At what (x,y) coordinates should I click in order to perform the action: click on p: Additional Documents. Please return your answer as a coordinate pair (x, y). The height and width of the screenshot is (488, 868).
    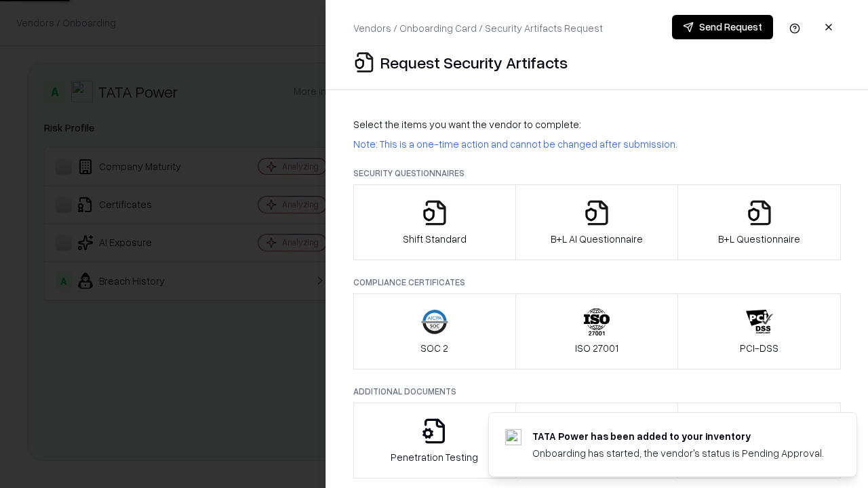
    Looking at the image, I should click on (596, 391).